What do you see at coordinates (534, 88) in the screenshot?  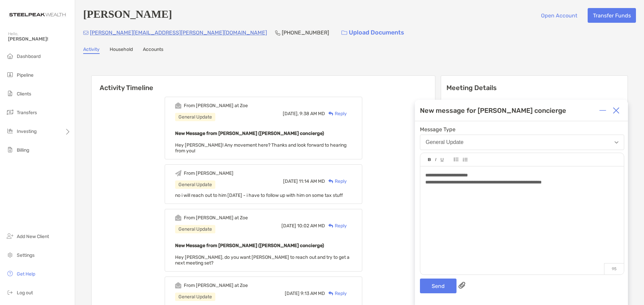 I see `p: Meeting Details` at bounding box center [534, 88].